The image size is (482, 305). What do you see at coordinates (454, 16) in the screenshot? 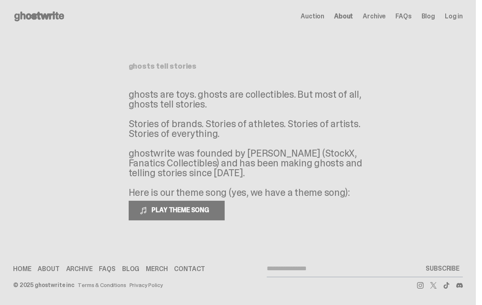
I see `a: Log in` at bounding box center [454, 16].